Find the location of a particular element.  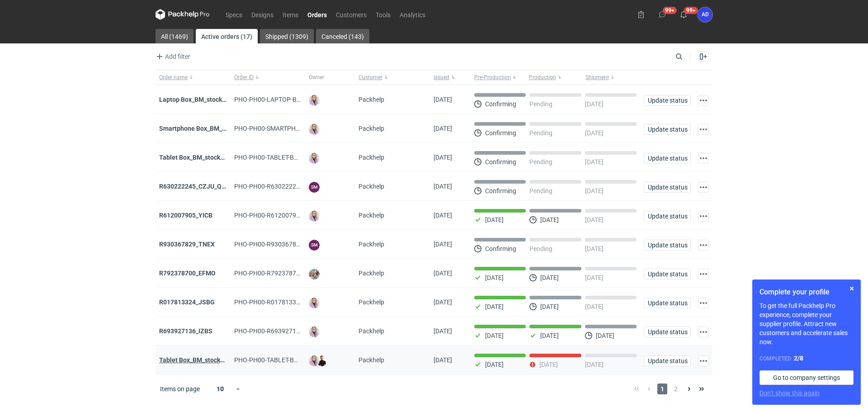

strong: Tablet Box_BM_stock_01 is located at coordinates (195, 158).